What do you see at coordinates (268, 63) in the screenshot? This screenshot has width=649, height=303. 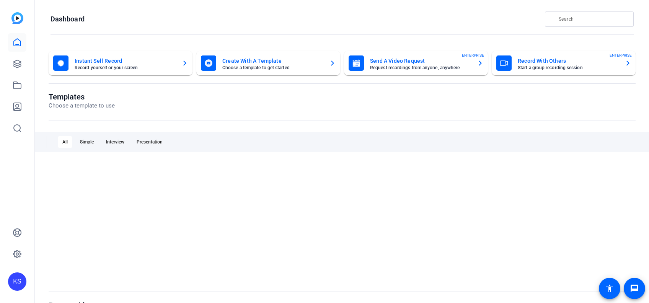 I see `button: Create With A TemplateChoose a template to get started` at bounding box center [268, 63].